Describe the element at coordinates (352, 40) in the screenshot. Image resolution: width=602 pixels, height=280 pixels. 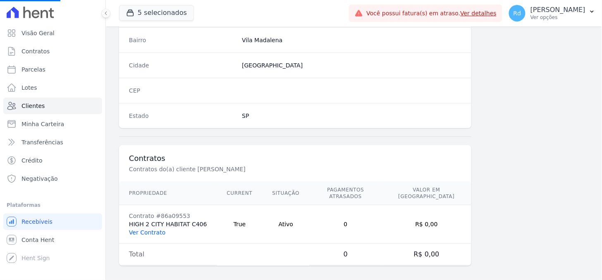
I see `dd: Vila Madalena` at that location.